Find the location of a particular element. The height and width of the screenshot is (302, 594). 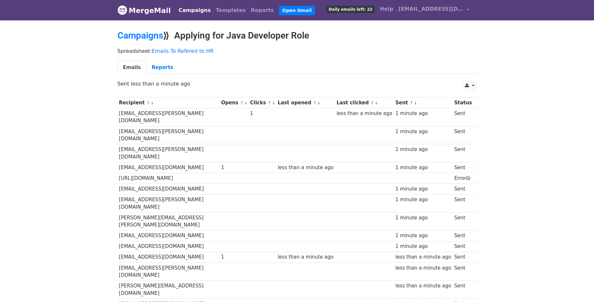

th: Status is located at coordinates (463, 103).